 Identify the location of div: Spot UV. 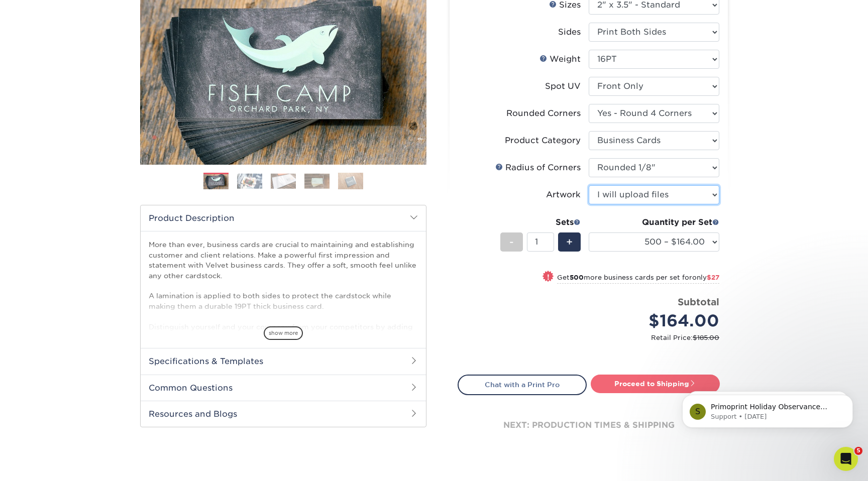
(563, 87).